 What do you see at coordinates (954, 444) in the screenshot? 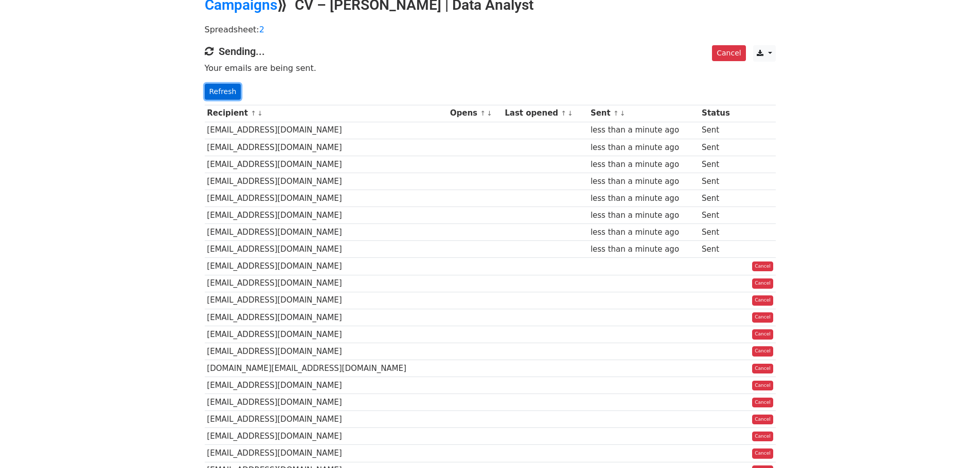
I see `div: أداة الدردشة` at bounding box center [954, 444].